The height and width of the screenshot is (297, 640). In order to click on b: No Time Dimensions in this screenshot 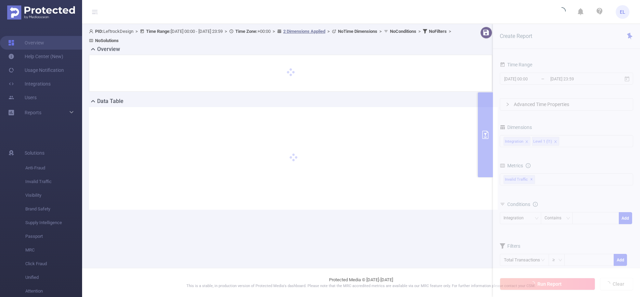, I will do `click(358, 31)`.